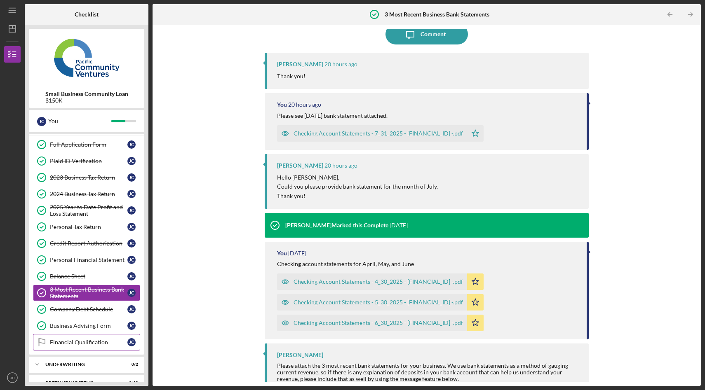 The height and width of the screenshot is (390, 705). I want to click on div: Comment, so click(433, 34).